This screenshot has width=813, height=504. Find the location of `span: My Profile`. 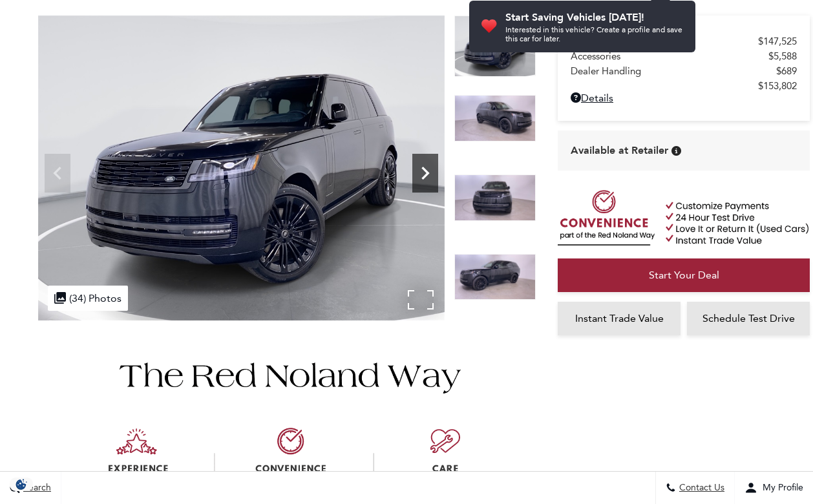

span: My Profile is located at coordinates (780, 488).